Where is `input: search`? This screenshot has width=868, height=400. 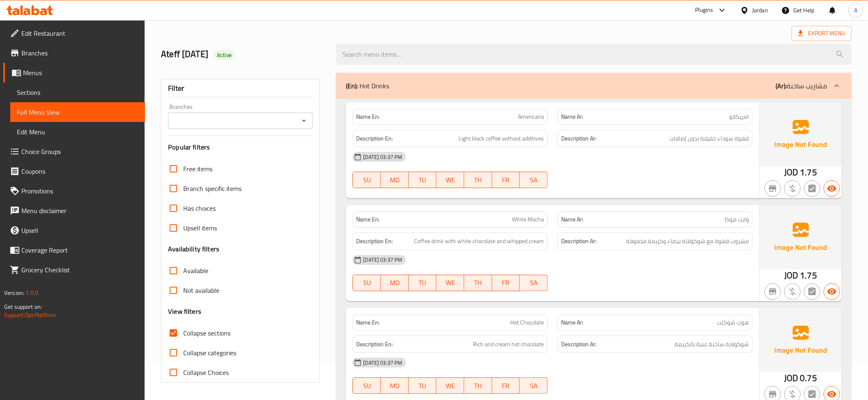
input: search is located at coordinates (593, 54).